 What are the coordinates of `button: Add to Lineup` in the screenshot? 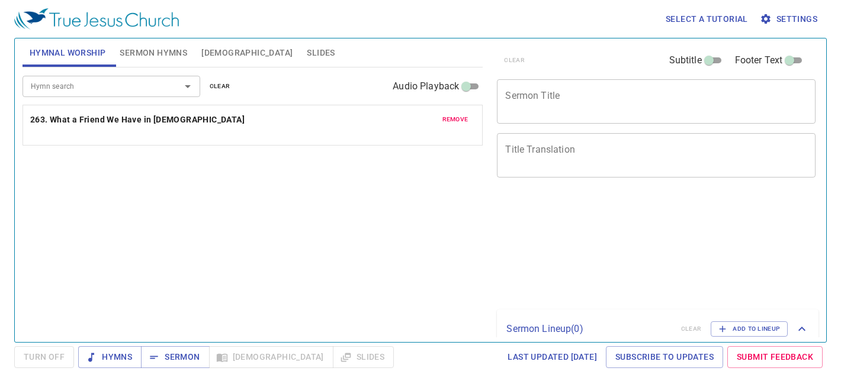 It's located at (749, 329).